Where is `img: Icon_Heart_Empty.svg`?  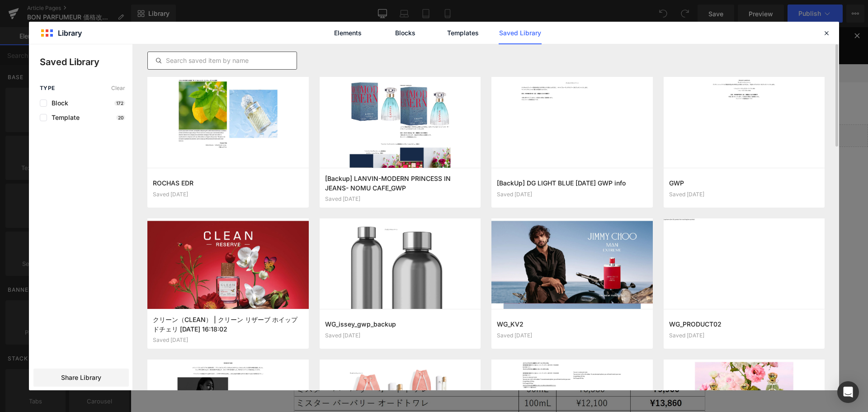
img: Icon_Heart_Empty.svg is located at coordinates (617, 46).